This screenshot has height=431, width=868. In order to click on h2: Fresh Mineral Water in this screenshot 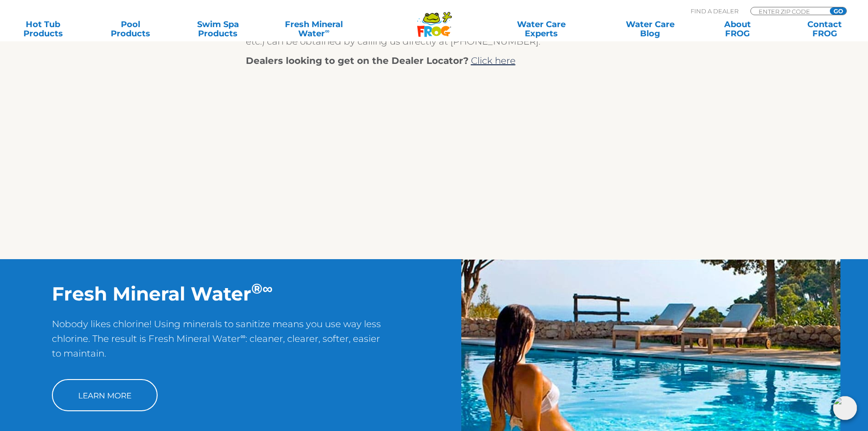, I will do `click(217, 294)`.